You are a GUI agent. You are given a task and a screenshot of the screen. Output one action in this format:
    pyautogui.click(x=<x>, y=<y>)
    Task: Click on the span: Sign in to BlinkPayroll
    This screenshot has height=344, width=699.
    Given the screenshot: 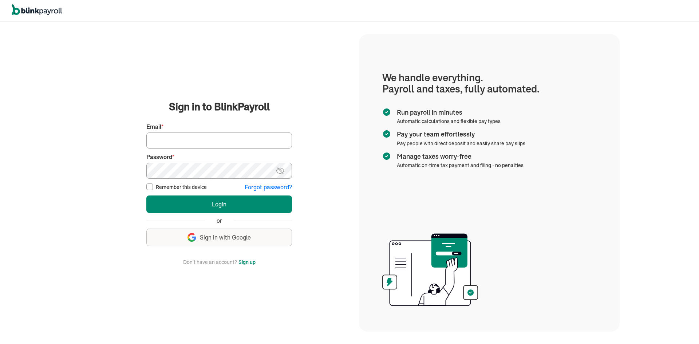 What is the action you would take?
    pyautogui.click(x=219, y=107)
    